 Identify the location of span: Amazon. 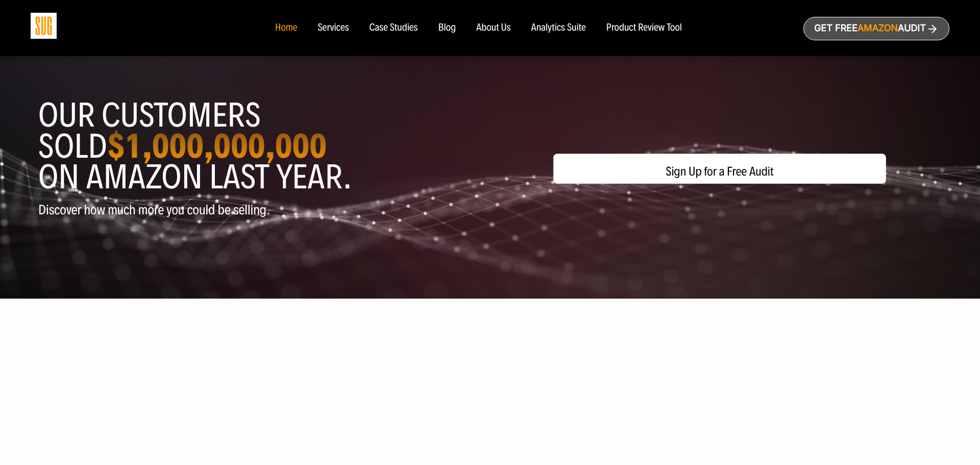
(878, 28).